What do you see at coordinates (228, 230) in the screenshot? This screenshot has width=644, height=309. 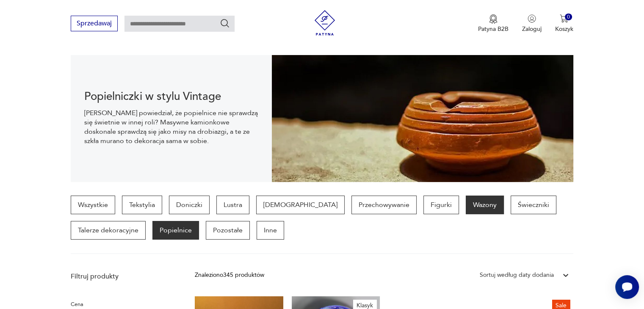 I see `a: Pozostałe` at bounding box center [228, 230].